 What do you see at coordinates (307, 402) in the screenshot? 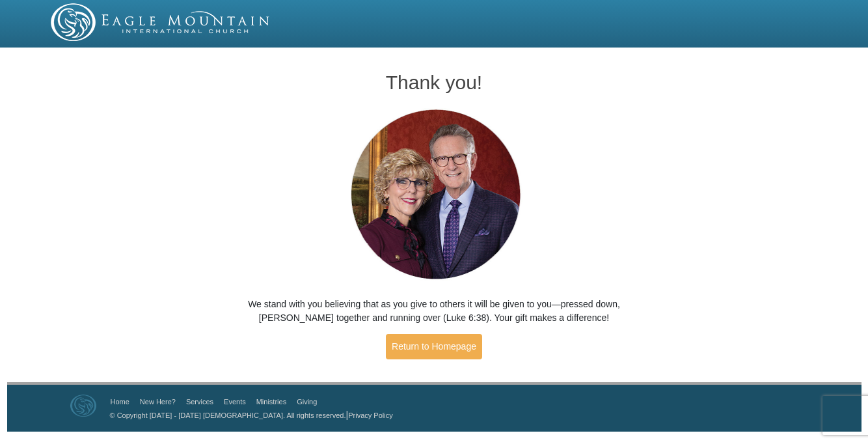
I see `a: Giving` at bounding box center [307, 402].